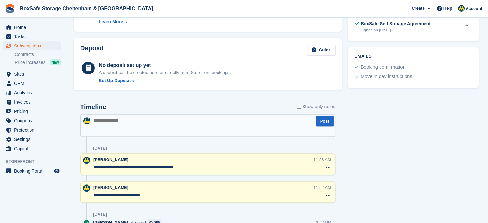 The image size is (488, 223). What do you see at coordinates (33, 102) in the screenshot?
I see `span: Invoices` at bounding box center [33, 102].